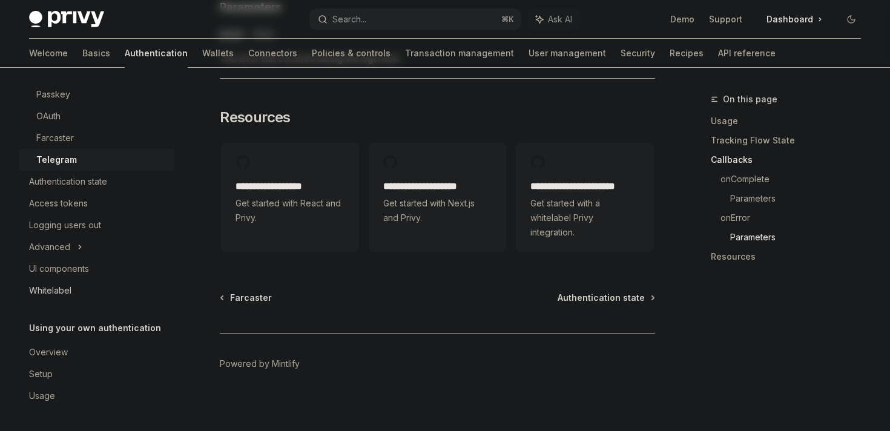 This screenshot has height=431, width=890. What do you see at coordinates (48, 53) in the screenshot?
I see `a: Welcome` at bounding box center [48, 53].